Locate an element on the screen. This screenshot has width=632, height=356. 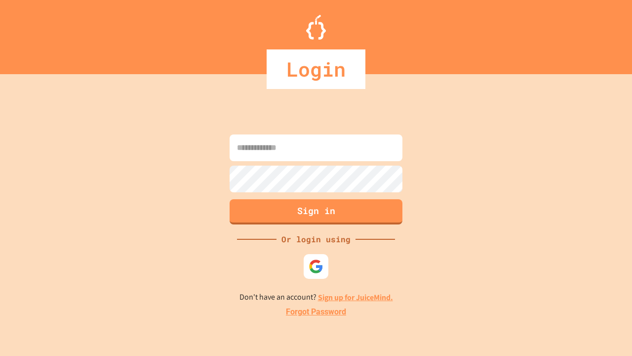
p: Don't have an account? is located at coordinates (316, 297).